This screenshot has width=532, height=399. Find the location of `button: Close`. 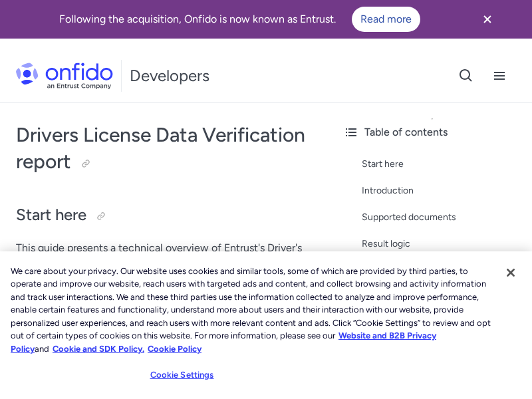

button: Close is located at coordinates (511, 272).